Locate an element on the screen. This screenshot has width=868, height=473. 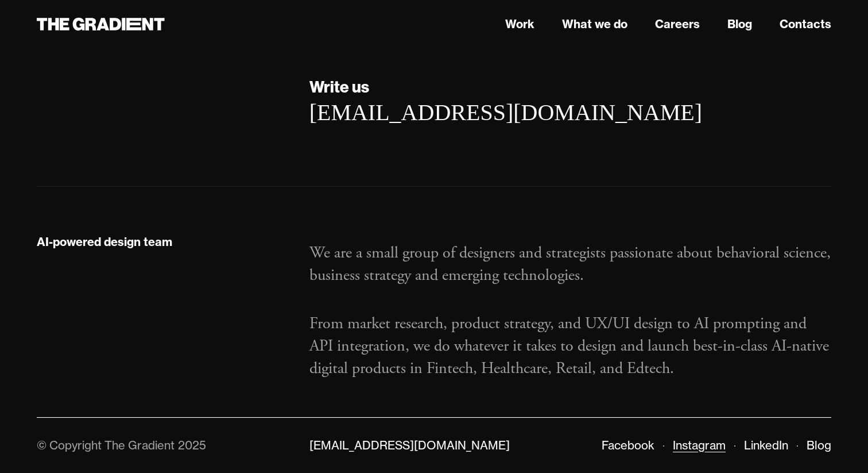
strong: AI-powered design team is located at coordinates (104, 242).